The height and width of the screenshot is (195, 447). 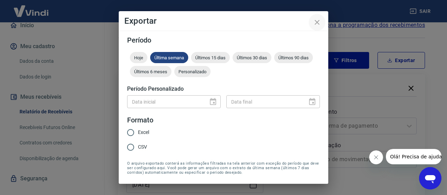 I want to click on legend: Formato, so click(x=140, y=120).